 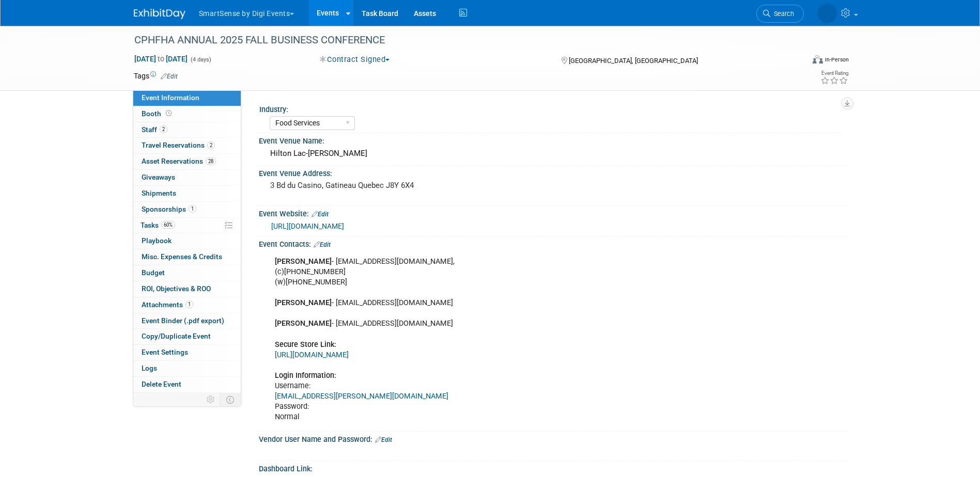 I want to click on span: Playbook, so click(x=156, y=240).